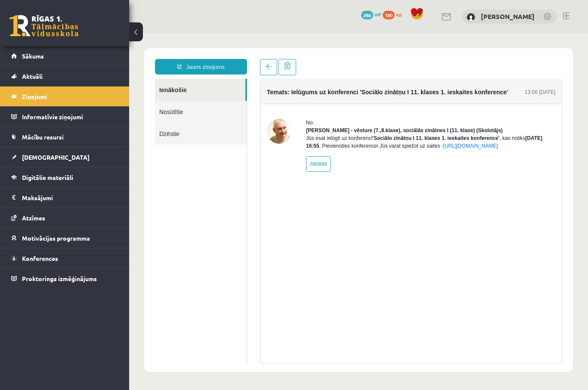 The width and height of the screenshot is (588, 390). What do you see at coordinates (47, 177) in the screenshot?
I see `span: Digitālie materiāli` at bounding box center [47, 177].